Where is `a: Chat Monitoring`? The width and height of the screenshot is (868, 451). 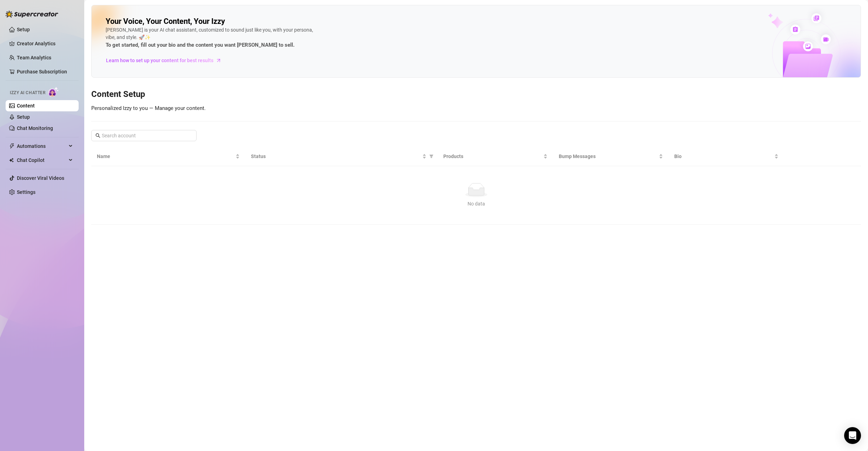 a: Chat Monitoring is located at coordinates (35, 128).